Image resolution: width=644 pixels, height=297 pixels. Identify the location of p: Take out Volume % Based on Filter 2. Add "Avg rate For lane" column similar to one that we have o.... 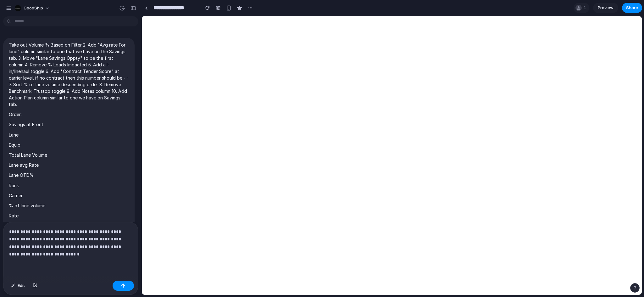
(69, 74).